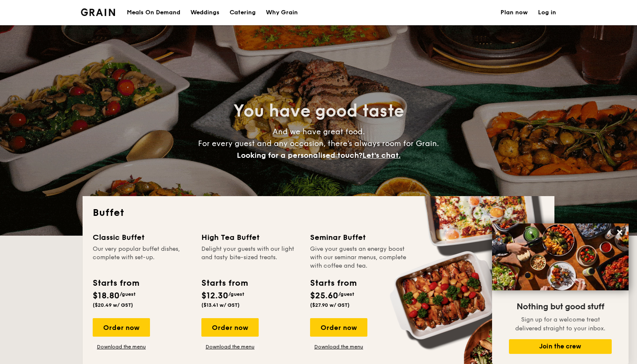 This screenshot has width=637, height=364. I want to click on button: Join the crew, so click(560, 347).